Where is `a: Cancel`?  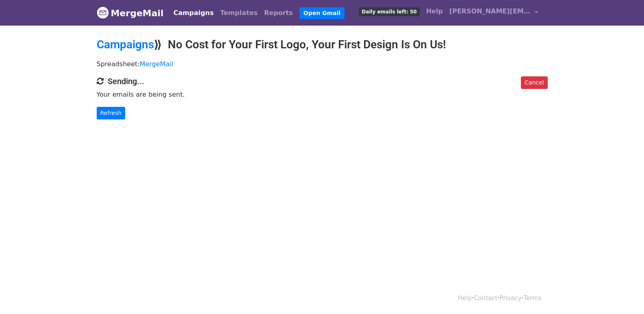 a: Cancel is located at coordinates (534, 83).